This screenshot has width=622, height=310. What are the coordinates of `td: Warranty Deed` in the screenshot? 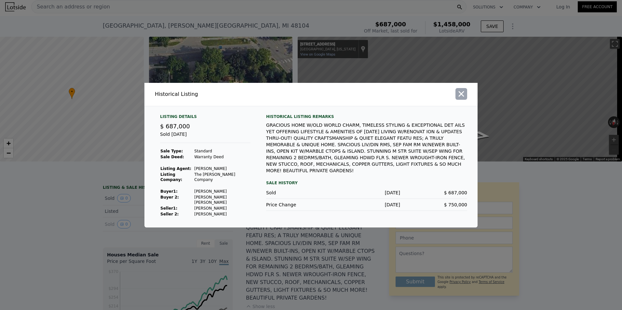 It's located at (222, 157).